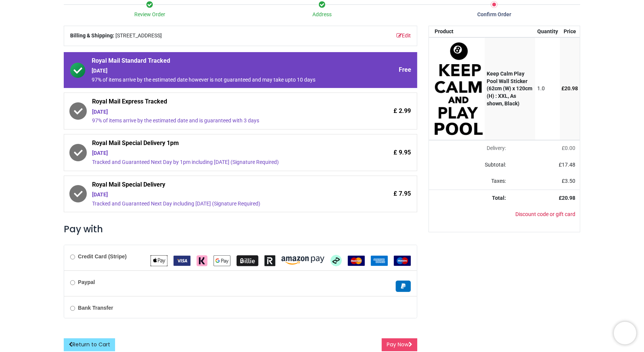 The image size is (644, 352). What do you see at coordinates (356, 260) in the screenshot?
I see `span: MasterCard` at bounding box center [356, 260].